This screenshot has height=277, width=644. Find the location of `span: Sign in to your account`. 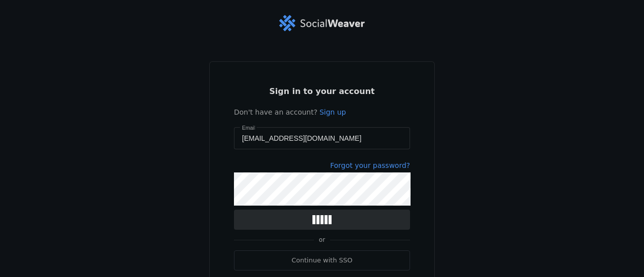

span: Sign in to your account is located at coordinates (322, 91).